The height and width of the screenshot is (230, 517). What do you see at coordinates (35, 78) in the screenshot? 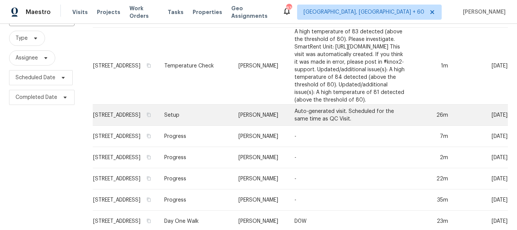
I see `span: Scheduled Date` at bounding box center [35, 78].